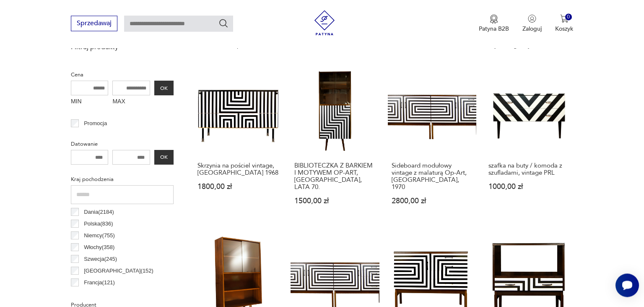 The image size is (644, 307). Describe the element at coordinates (99, 247) in the screenshot. I see `p: Włochy ( 358 )` at that location.